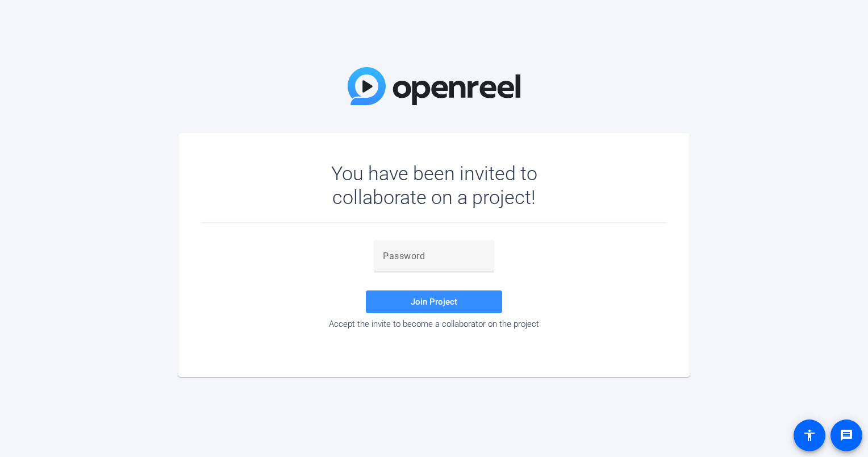 The image size is (868, 457). Describe the element at coordinates (434, 302) in the screenshot. I see `button: Join Project` at that location.